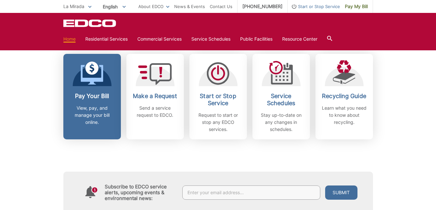 The image size is (436, 210). Describe the element at coordinates (155, 96) in the screenshot. I see `h2: Make a Request` at that location.